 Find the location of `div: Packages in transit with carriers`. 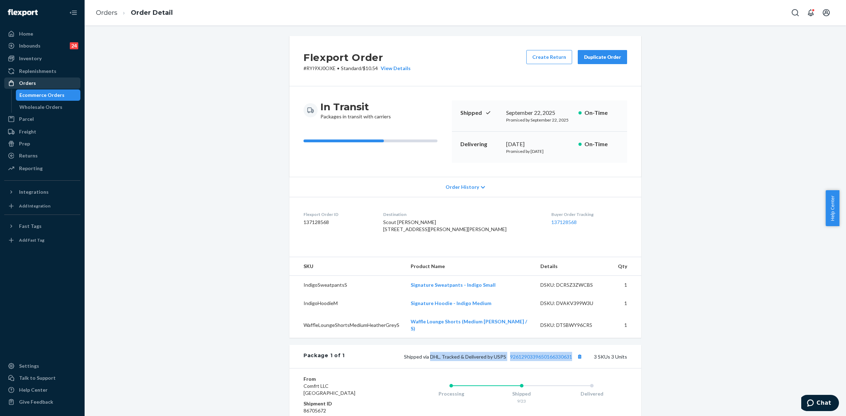

div: Packages in transit with carriers is located at coordinates (356, 110).